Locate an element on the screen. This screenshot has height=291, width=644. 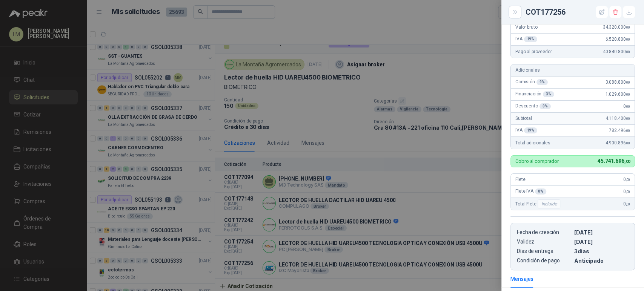
div: Incluido is located at coordinates (549, 204).